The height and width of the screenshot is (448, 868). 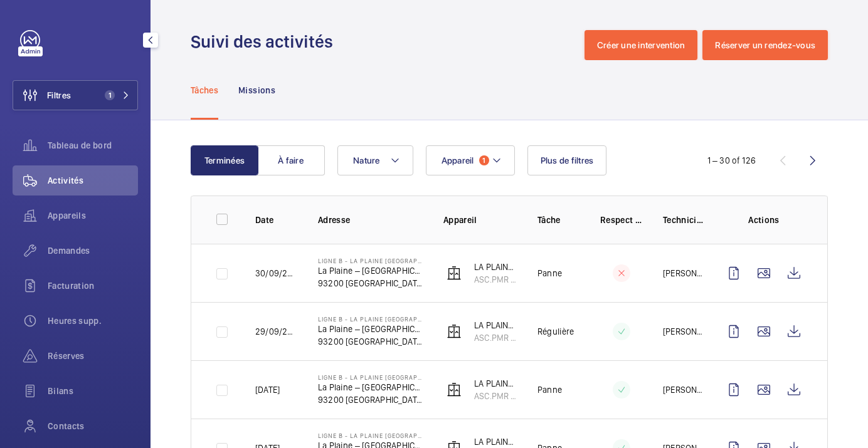 I want to click on p: Actions, so click(x=764, y=220).